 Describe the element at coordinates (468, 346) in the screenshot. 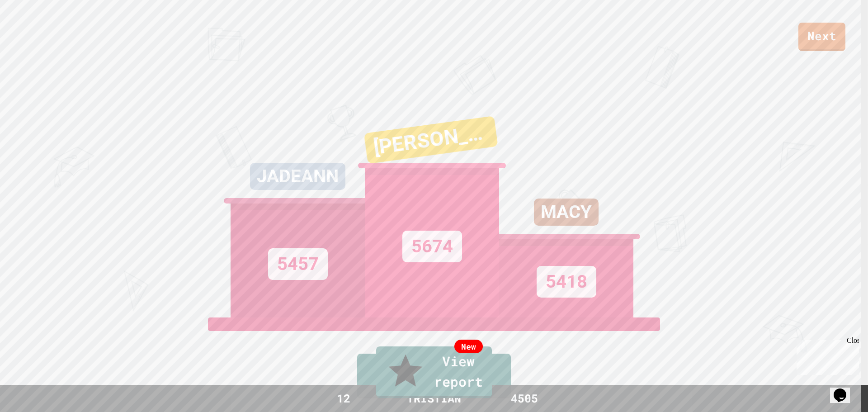

I see `div: New` at that location.